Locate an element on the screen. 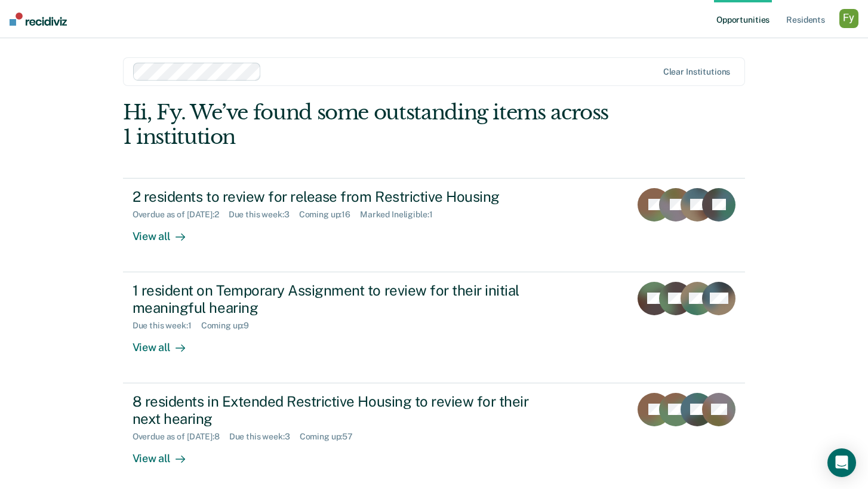  div: Marked Ineligible : 1 is located at coordinates (401, 214).